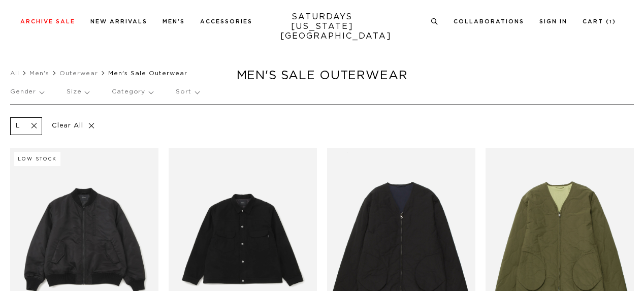 This screenshot has width=644, height=291. I want to click on small: 1, so click(612, 22).